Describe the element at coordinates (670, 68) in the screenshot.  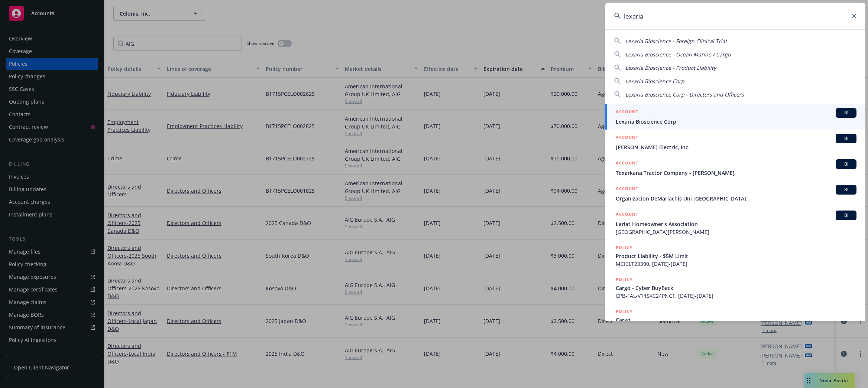
I see `span: Lexaria Bioscience - Product Liability` at that location.